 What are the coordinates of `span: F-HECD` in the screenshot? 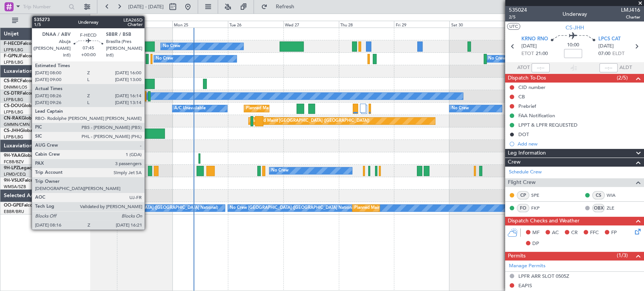 It's located at (12, 44).